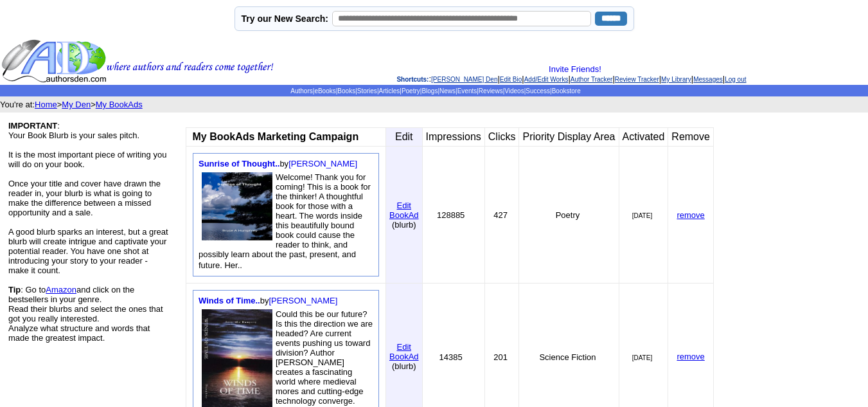 Image resolution: width=868 pixels, height=407 pixels. Describe the element at coordinates (568, 215) in the screenshot. I see `font: Poetry` at that location.